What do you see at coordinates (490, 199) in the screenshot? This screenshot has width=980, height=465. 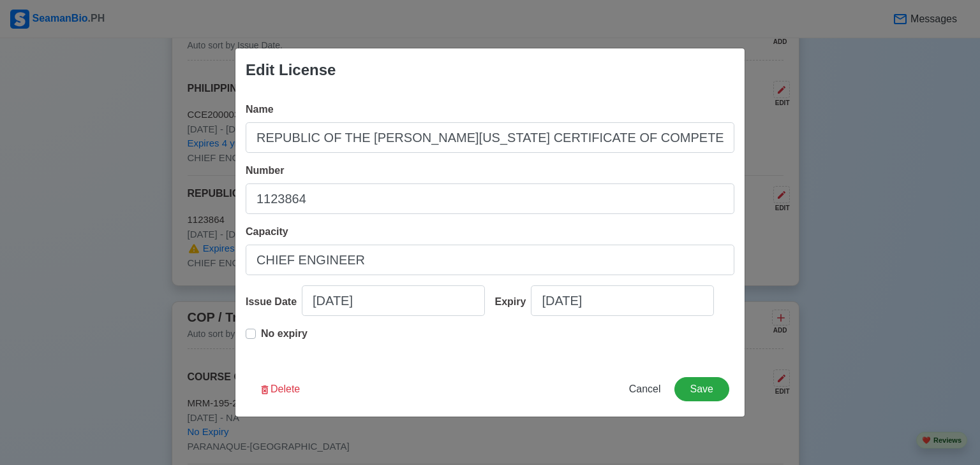 I see `input: Ex: EMM1234567890` at bounding box center [490, 199].